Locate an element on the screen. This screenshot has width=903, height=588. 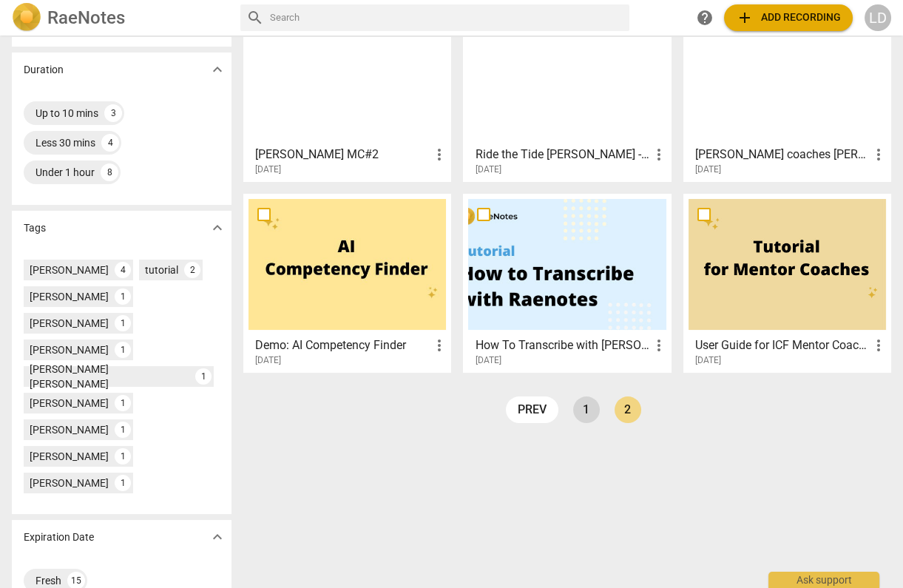
div: LD is located at coordinates (878, 18).